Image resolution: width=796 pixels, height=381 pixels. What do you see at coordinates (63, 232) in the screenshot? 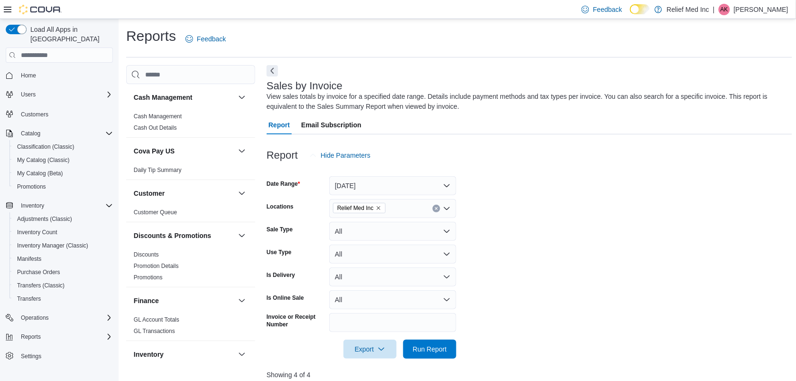
I see `button: Inventory Count` at bounding box center [63, 232].